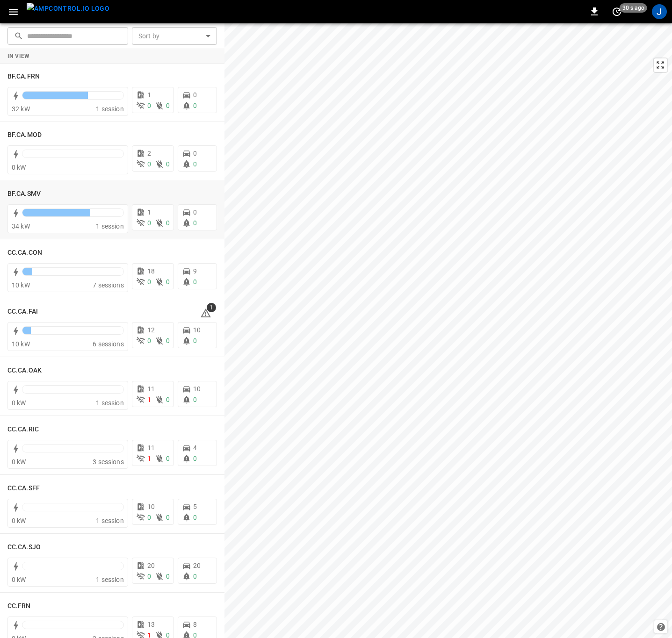 The width and height of the screenshot is (672, 638). I want to click on h6: CC.CA.SJO, so click(24, 547).